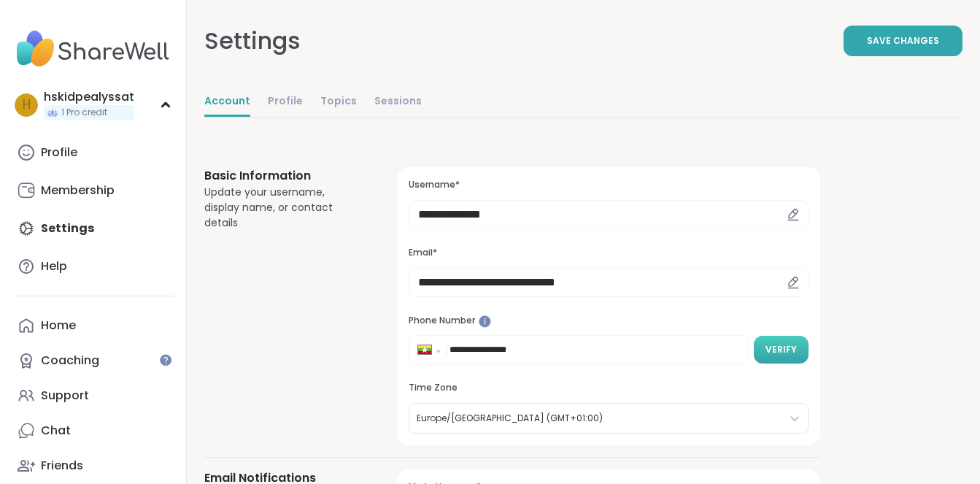 Image resolution: width=980 pixels, height=484 pixels. What do you see at coordinates (338, 102) in the screenshot?
I see `a: Topics` at bounding box center [338, 102].